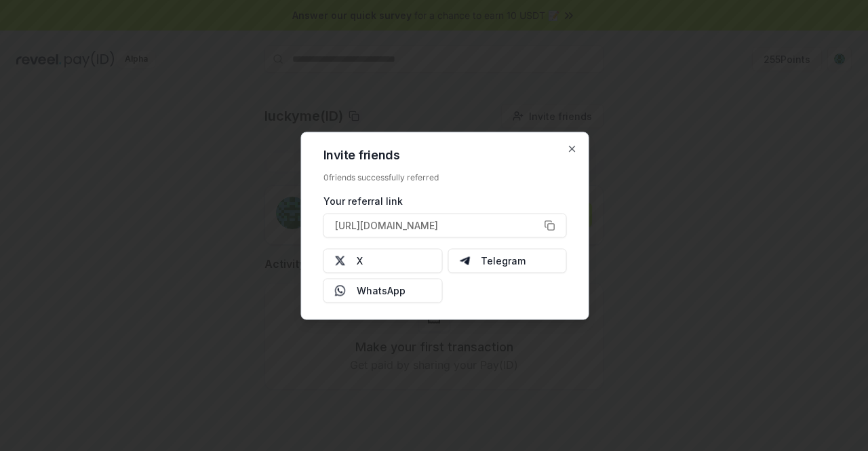 This screenshot has height=451, width=868. What do you see at coordinates (445, 155) in the screenshot?
I see `h2: Invite friends` at bounding box center [445, 155].